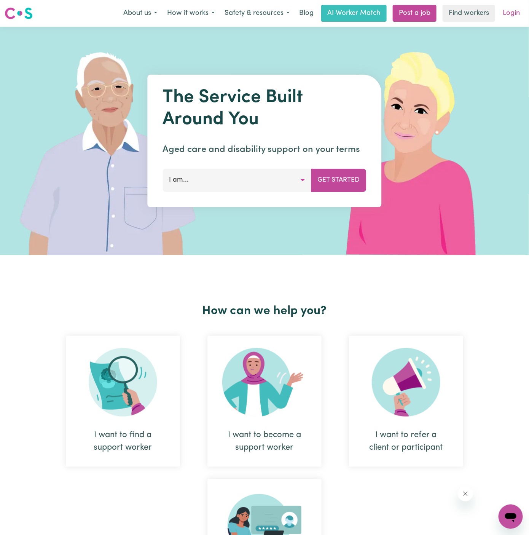  What do you see at coordinates (265, 150) in the screenshot?
I see `p: Aged care and disability support on your terms` at bounding box center [265, 150].